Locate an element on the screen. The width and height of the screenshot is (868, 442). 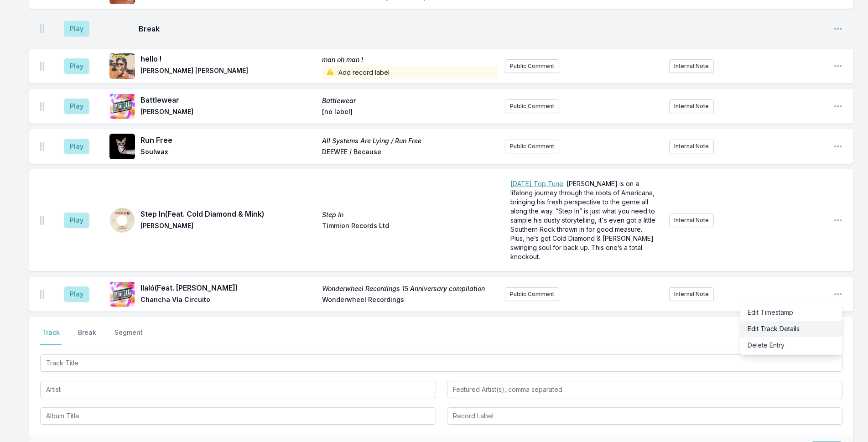
input: Artist is located at coordinates (238, 390).